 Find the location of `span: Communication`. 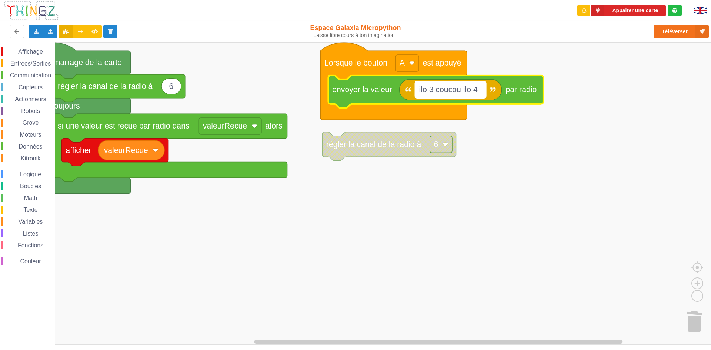

span: Communication is located at coordinates (30, 75).